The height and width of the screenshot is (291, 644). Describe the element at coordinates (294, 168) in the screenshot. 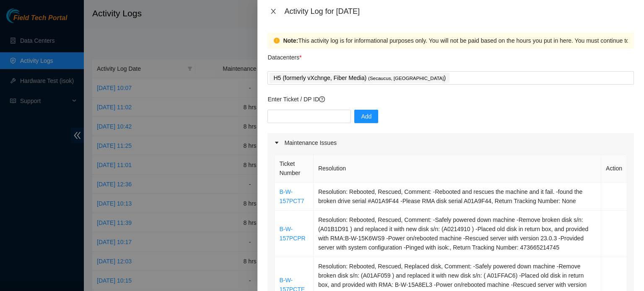

I see `th: Ticket Number` at that location.